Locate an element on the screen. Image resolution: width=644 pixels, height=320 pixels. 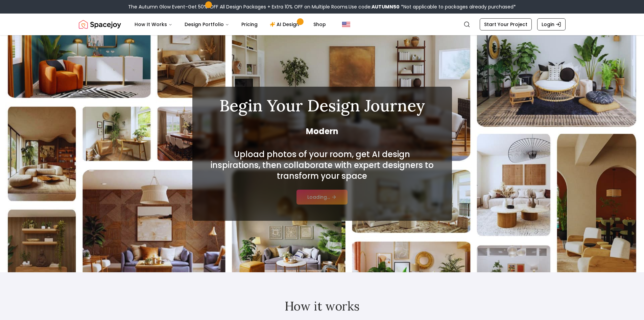
h2: How it works is located at coordinates (322, 306).